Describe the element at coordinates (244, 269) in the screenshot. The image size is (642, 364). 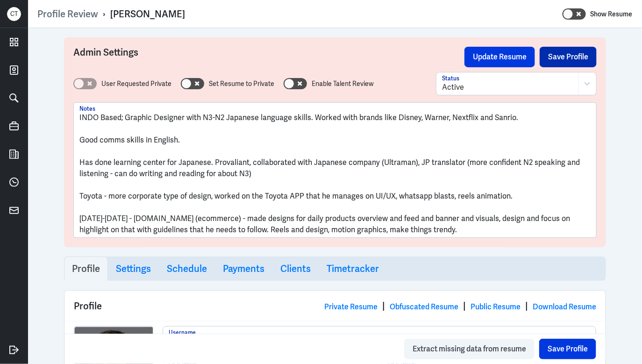
I see `h3: Payments` at that location.